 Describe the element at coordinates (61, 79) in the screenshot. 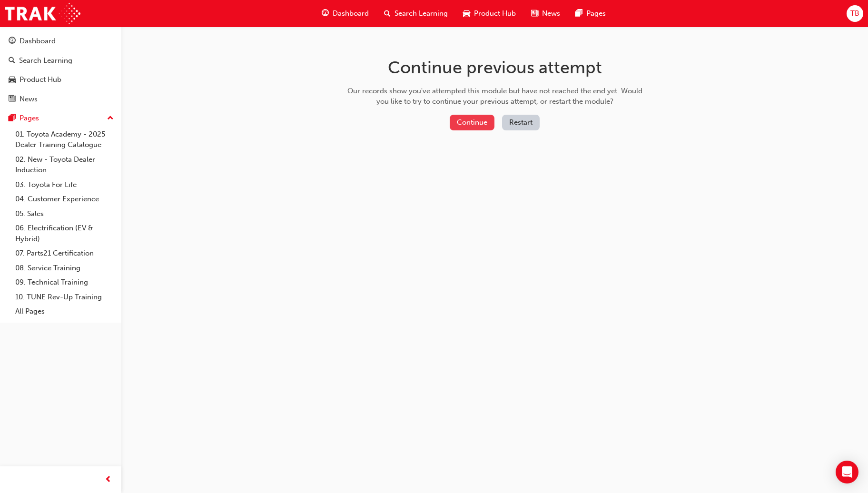

I see `a: Product Hub` at that location.